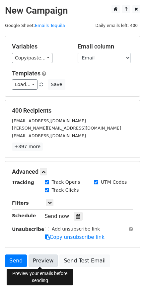 Image resolution: width=145 pixels, height=295 pixels. What do you see at coordinates (27, 147) in the screenshot?
I see `a: +397 more` at bounding box center [27, 147].